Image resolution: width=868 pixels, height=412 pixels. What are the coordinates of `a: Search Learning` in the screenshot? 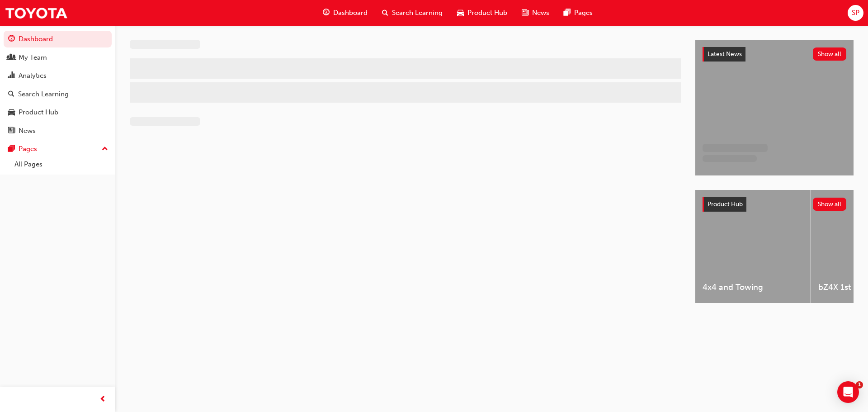 It's located at (57, 94).